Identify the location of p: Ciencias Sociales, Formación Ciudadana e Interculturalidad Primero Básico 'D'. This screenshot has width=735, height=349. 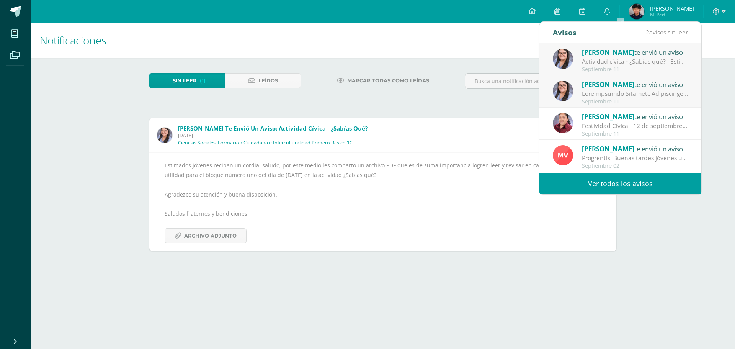
(265, 143).